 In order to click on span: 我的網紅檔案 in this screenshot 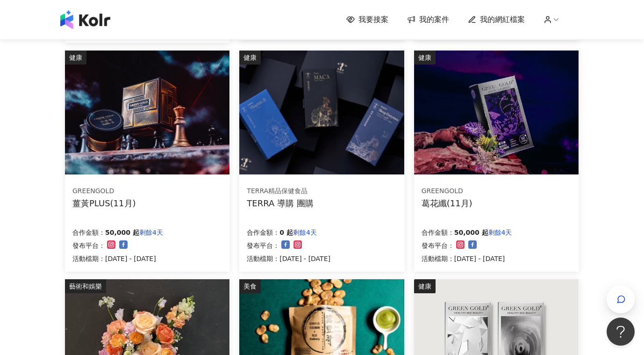, I will do `click(502, 20)`.